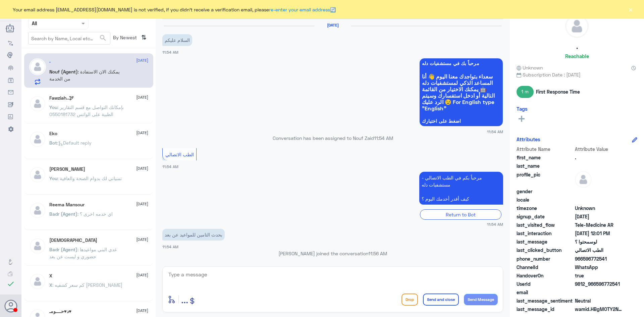 This screenshot has width=644, height=317. Describe the element at coordinates (599, 275) in the screenshot. I see `span: true` at that location.